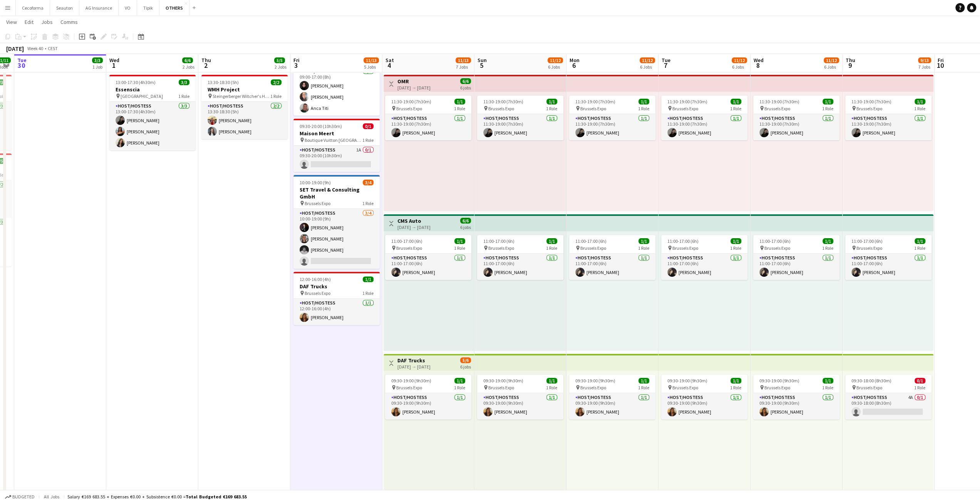 The image size is (980, 503). I want to click on span: Budgeted, so click(24, 496).